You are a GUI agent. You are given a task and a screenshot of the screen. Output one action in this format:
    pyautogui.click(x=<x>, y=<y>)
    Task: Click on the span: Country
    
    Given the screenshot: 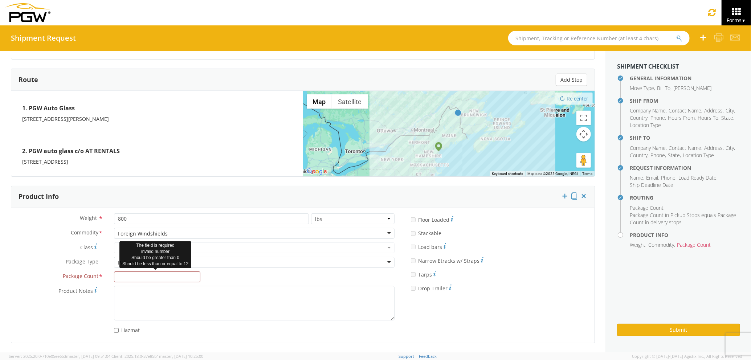 What is the action you would take?
    pyautogui.click(x=638, y=155)
    